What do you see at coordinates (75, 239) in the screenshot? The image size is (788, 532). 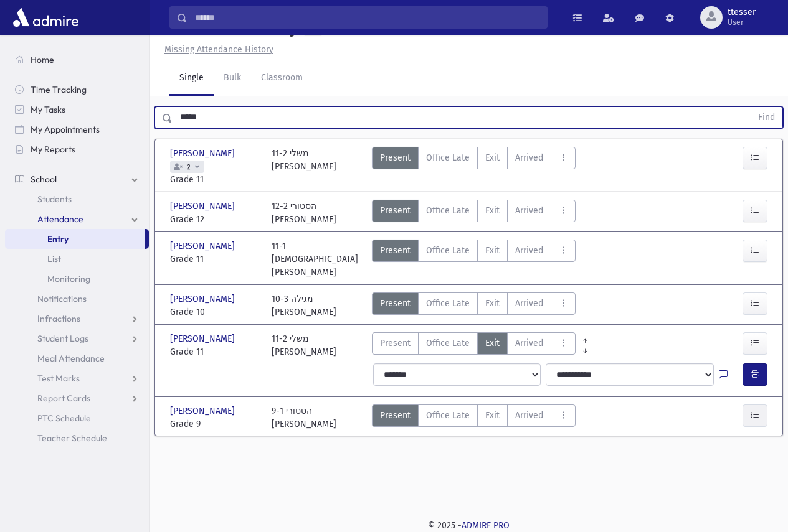 I see `a: Entry` at bounding box center [75, 239].